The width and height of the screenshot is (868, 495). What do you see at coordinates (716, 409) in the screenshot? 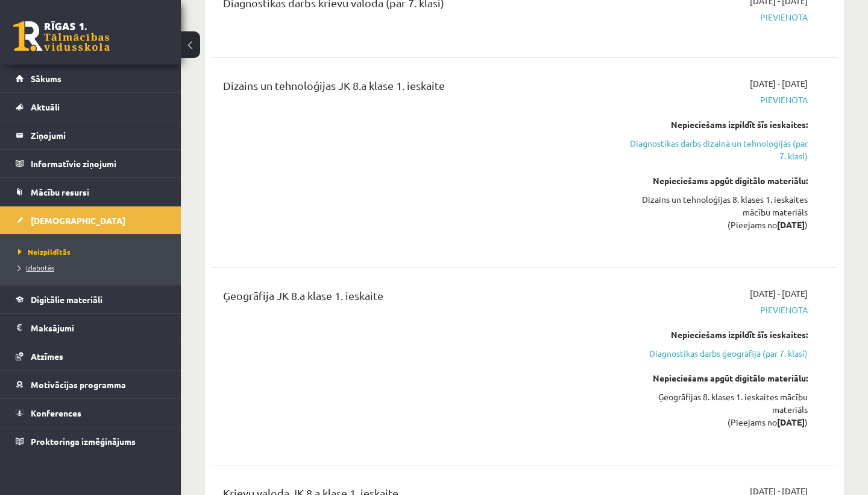
I see `div: Ģeogrāfijas 8. klases 1. ieskaites mācību materiāls (Pieejams no )` at bounding box center [716, 409].